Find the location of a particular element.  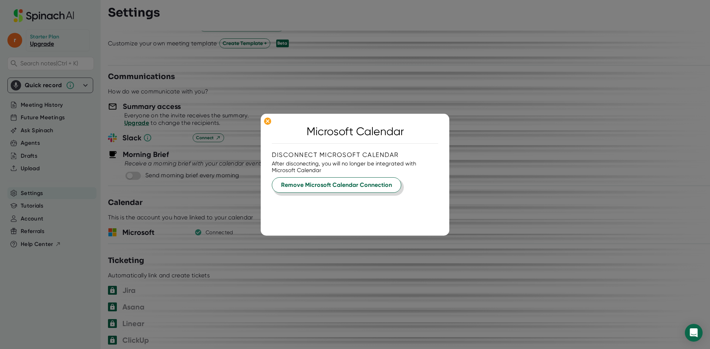

div: Open Intercom Messenger is located at coordinates (694, 333).